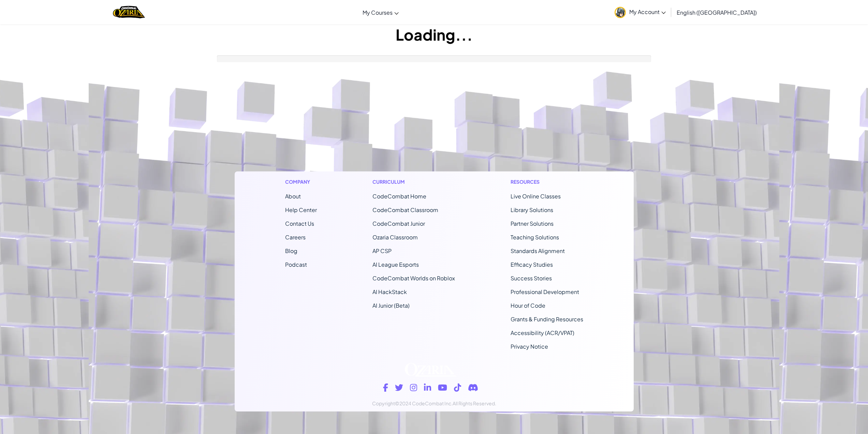 This screenshot has width=868, height=434. What do you see at coordinates (378, 12) in the screenshot?
I see `span: My Courses` at bounding box center [378, 12].